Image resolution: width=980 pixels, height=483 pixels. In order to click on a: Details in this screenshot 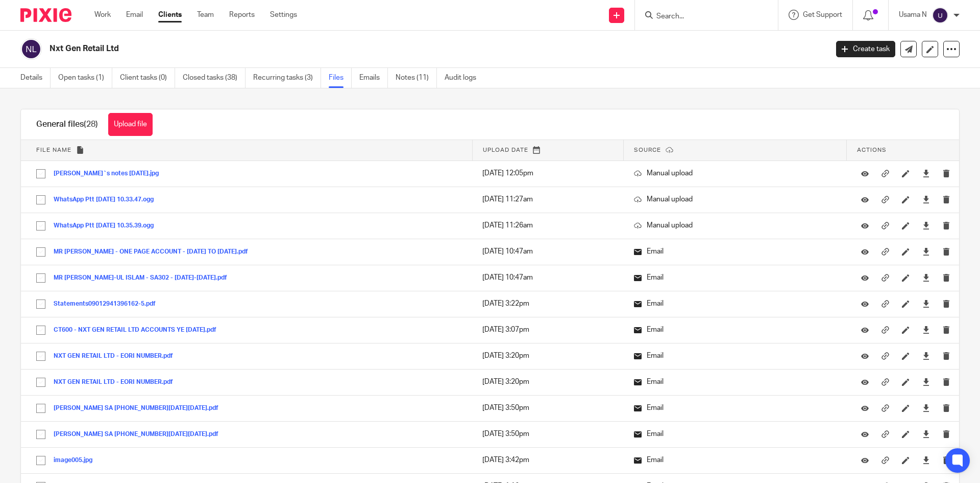, I will do `click(35, 78)`.